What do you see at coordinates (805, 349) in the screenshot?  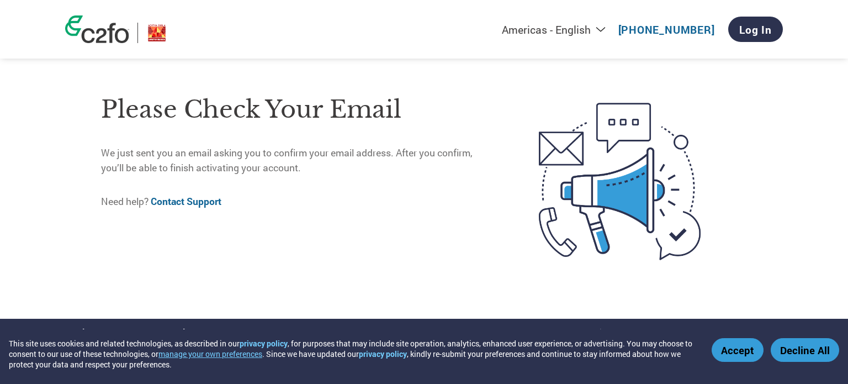 I see `button: Decline All` at bounding box center [805, 349].